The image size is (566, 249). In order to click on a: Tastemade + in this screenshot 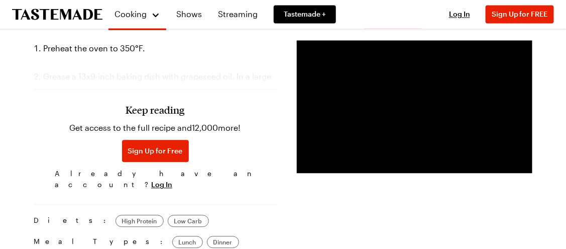, I will do `click(305, 14)`.